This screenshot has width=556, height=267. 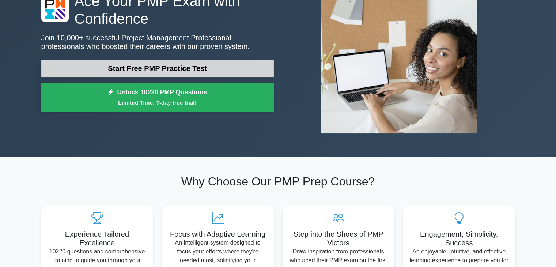 What do you see at coordinates (218, 234) in the screenshot?
I see `h5: Focus with Adaptive Learning` at bounding box center [218, 234].